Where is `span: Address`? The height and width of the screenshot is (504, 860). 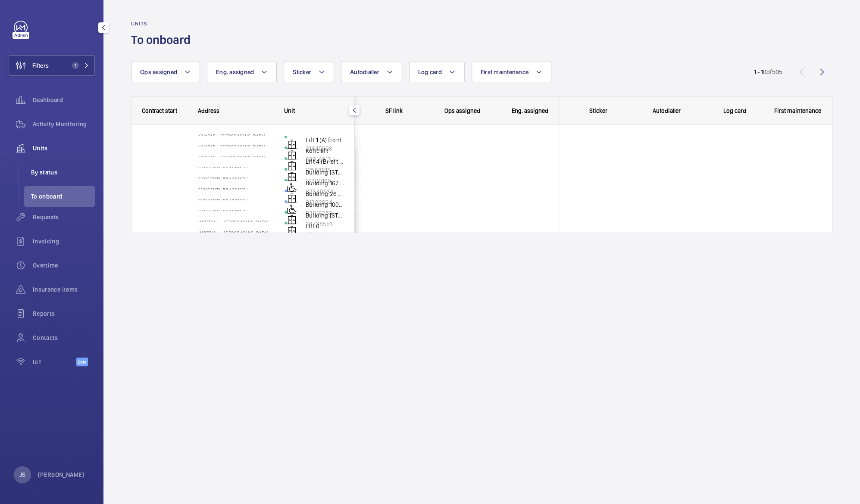 span: Address is located at coordinates (208, 110).